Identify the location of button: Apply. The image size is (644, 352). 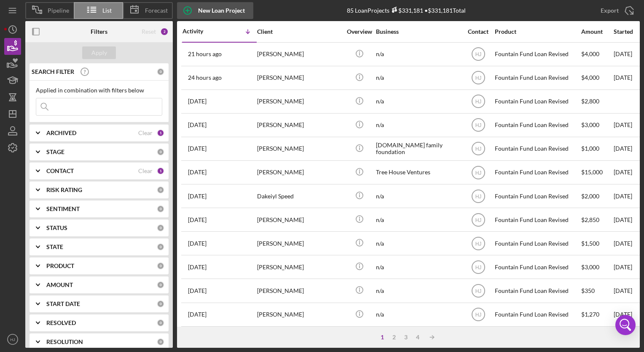
(99, 53).